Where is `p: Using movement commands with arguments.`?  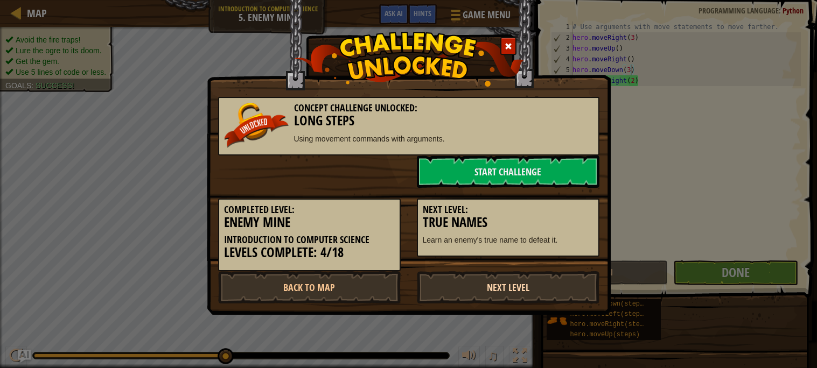 p: Using movement commands with arguments. is located at coordinates (409, 139).